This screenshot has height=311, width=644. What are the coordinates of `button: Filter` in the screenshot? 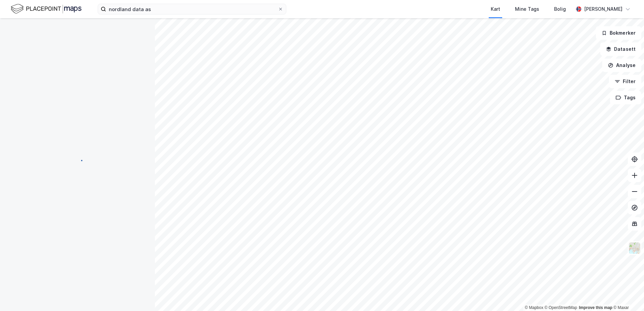 It's located at (625, 81).